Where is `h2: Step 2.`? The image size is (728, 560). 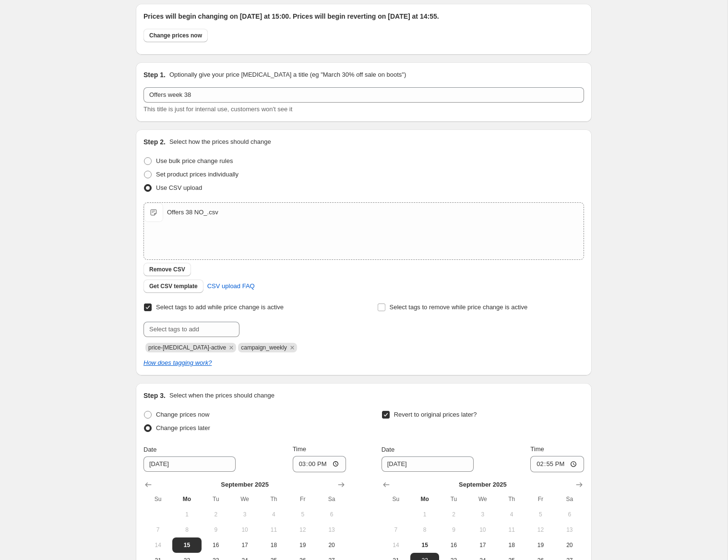 h2: Step 2. is located at coordinates (154, 142).